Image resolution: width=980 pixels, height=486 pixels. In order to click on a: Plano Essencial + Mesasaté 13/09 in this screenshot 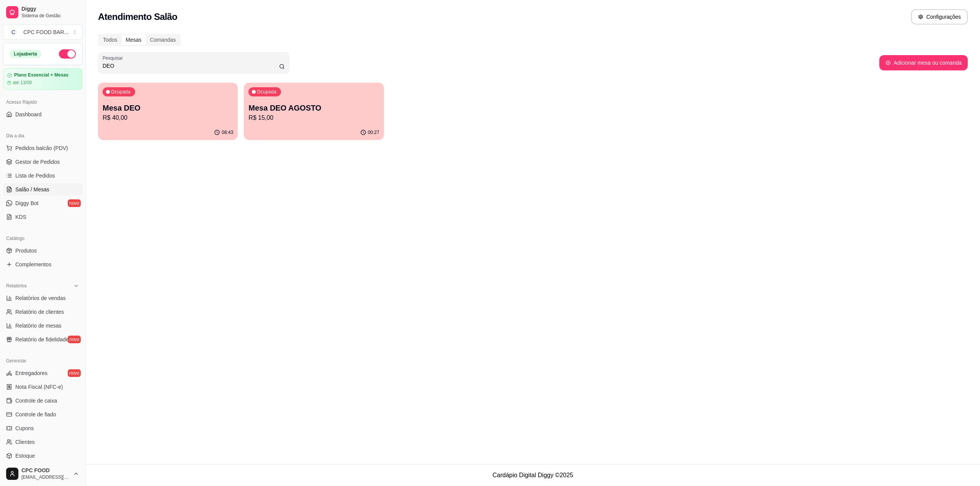, I will do `click(43, 79)`.